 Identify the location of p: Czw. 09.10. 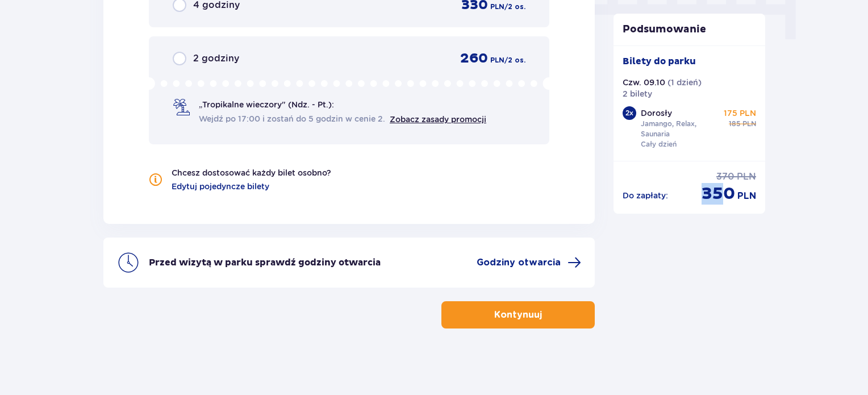
(644, 82).